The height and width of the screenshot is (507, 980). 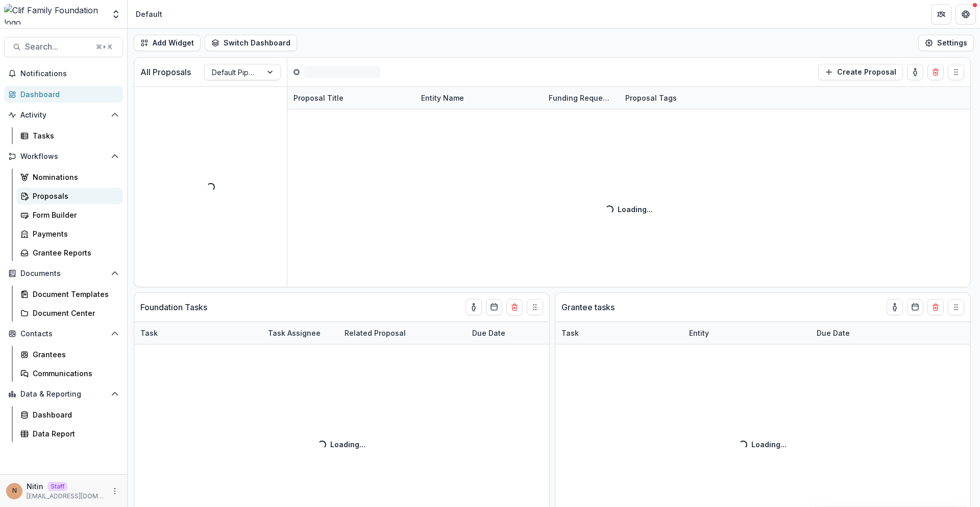 What do you see at coordinates (57, 47) in the screenshot?
I see `span: Search...` at bounding box center [57, 47].